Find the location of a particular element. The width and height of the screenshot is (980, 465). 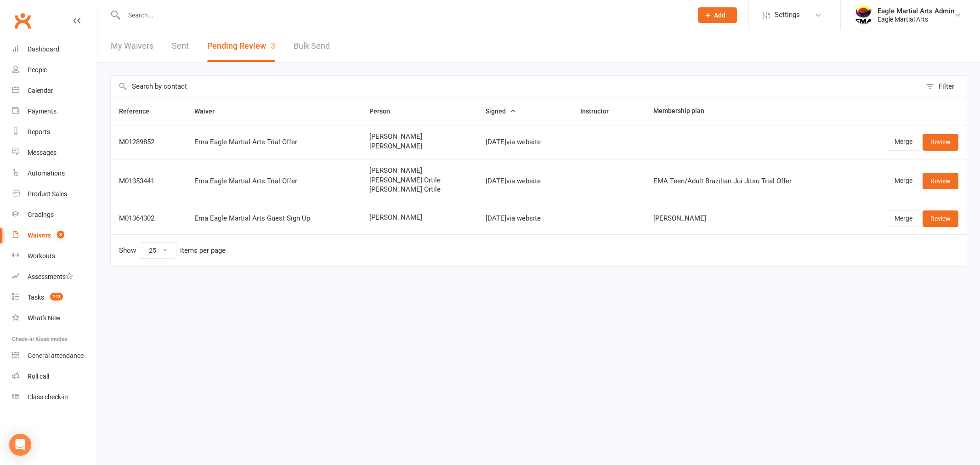

div: Open Intercom Messenger is located at coordinates (21, 445).